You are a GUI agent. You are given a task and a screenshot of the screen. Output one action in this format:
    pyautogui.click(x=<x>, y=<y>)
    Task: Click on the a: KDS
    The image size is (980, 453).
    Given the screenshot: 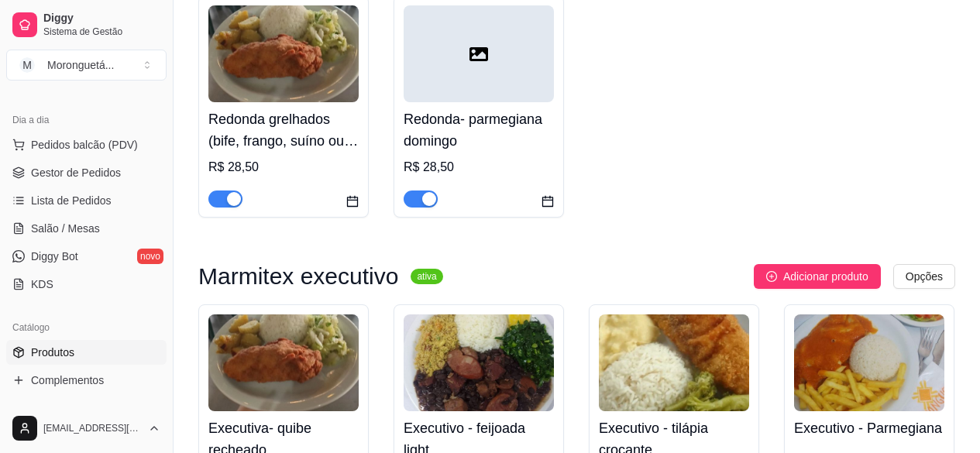 What is the action you would take?
    pyautogui.click(x=86, y=284)
    